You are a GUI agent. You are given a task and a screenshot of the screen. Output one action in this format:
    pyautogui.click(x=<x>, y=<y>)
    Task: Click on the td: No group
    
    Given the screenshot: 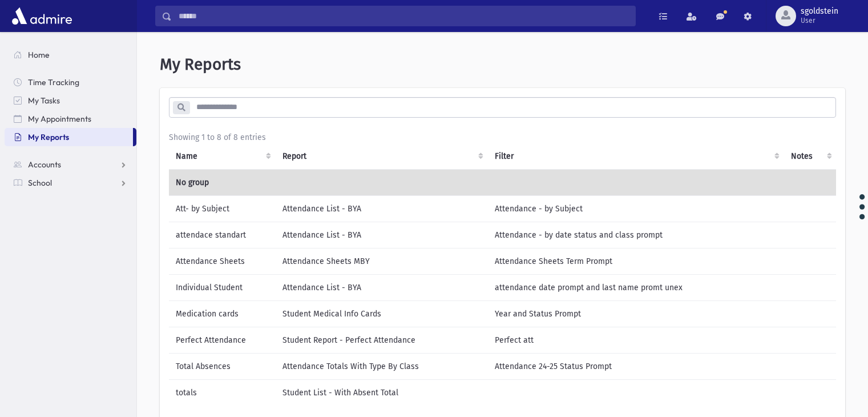 What is the action you would take?
    pyautogui.click(x=503, y=183)
    